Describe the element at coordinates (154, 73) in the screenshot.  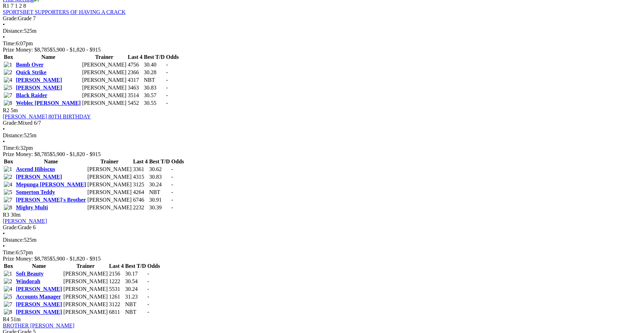
I see `td: 30.28` at that location.